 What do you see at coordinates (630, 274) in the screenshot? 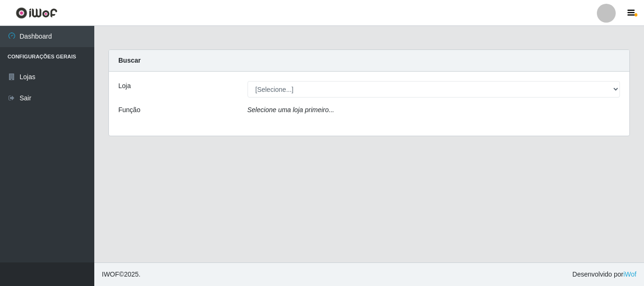
I see `a: iWof` at bounding box center [630, 274].